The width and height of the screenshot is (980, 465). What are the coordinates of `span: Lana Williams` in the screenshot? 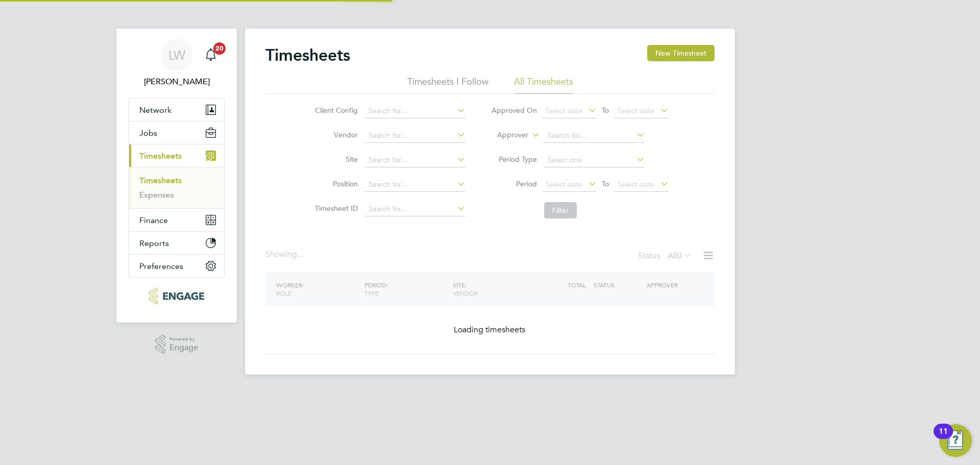 It's located at (176, 82).